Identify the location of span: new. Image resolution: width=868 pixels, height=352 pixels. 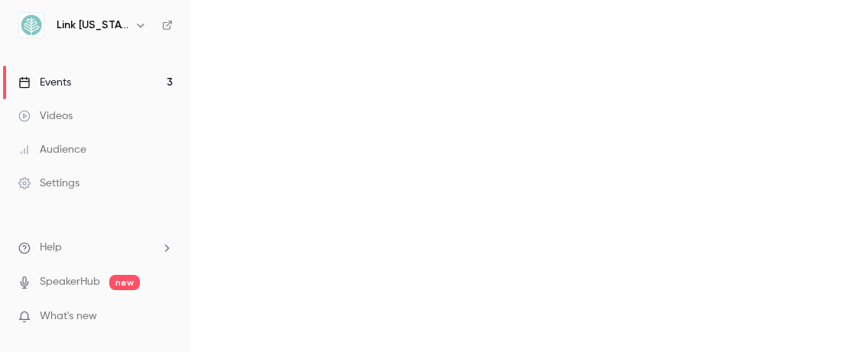
(125, 283).